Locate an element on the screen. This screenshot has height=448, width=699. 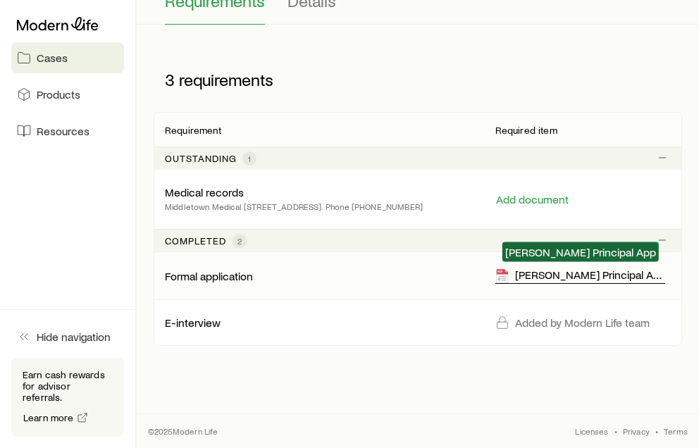
a: Terms is located at coordinates (675, 431).